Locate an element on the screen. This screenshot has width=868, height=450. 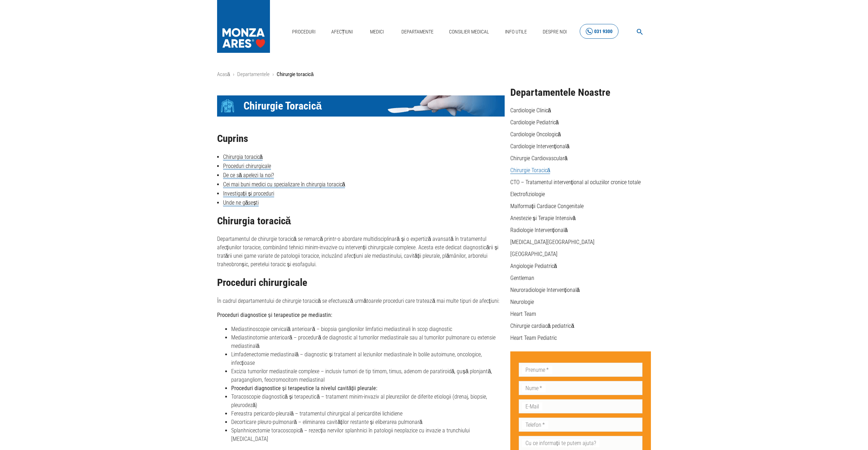
li: Excizia tumorilor mediastinale complexe – inclusiv tumori de tip timom, timus, adenom de paratiro... is located at coordinates (368, 376).